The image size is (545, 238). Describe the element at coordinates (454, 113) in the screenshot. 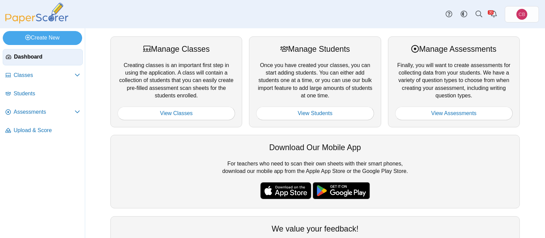

I see `a: View Assessments` at that location.